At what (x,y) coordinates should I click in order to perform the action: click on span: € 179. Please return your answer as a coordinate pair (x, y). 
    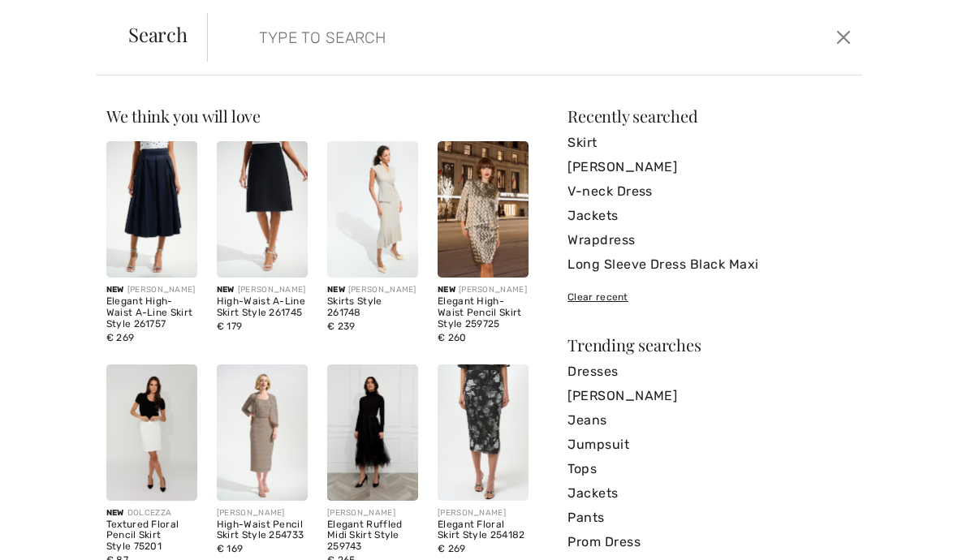
    Looking at the image, I should click on (230, 326).